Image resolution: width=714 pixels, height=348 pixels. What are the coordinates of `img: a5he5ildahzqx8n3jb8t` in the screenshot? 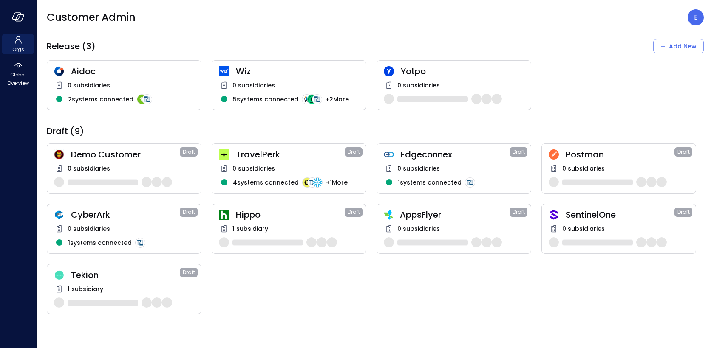 It's located at (59, 215).